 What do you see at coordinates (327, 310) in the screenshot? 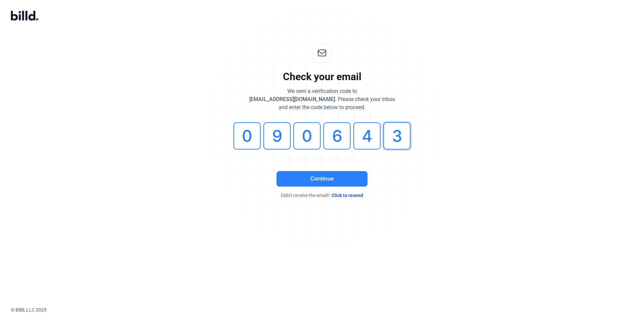
I see `div: © Billd, LLC 2025` at bounding box center [327, 310].